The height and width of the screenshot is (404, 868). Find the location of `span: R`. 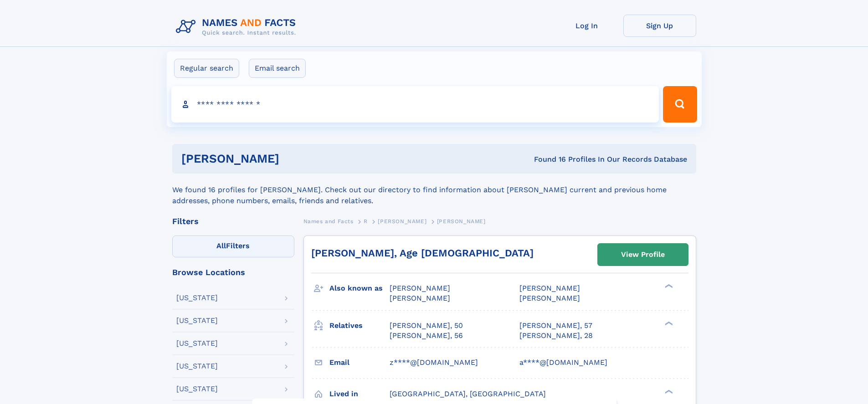

span: R is located at coordinates (365, 222).